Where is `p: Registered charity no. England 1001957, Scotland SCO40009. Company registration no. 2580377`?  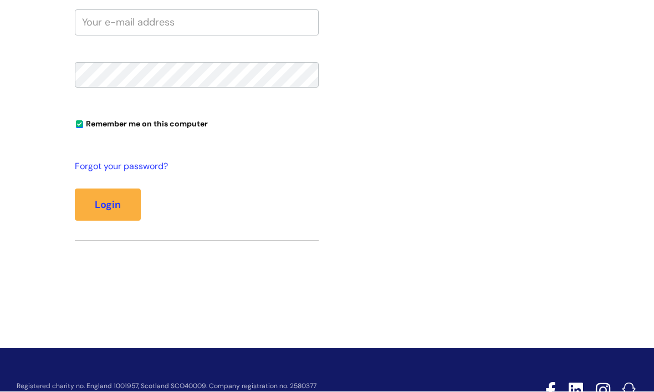 p: Registered charity no. England 1001957, Scotland SCO40009. Company registration no. 2580377 is located at coordinates (247, 386).